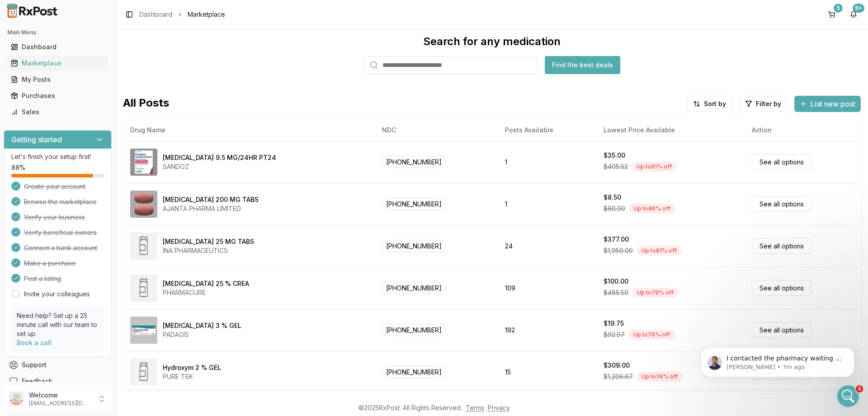 The width and height of the screenshot is (868, 416). Describe the element at coordinates (61, 248) in the screenshot. I see `span: Connect a bank account` at that location.